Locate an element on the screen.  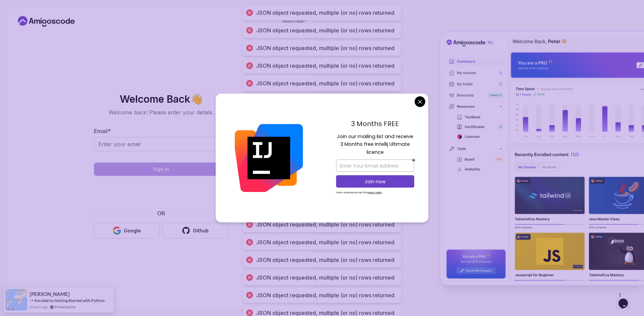
a: ProveSource is located at coordinates (65, 307).